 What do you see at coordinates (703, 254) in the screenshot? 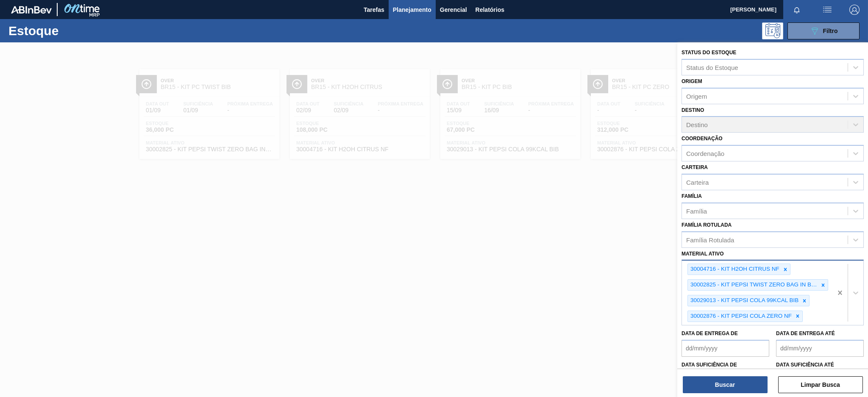
I see `label: Material ativo` at bounding box center [703, 254].